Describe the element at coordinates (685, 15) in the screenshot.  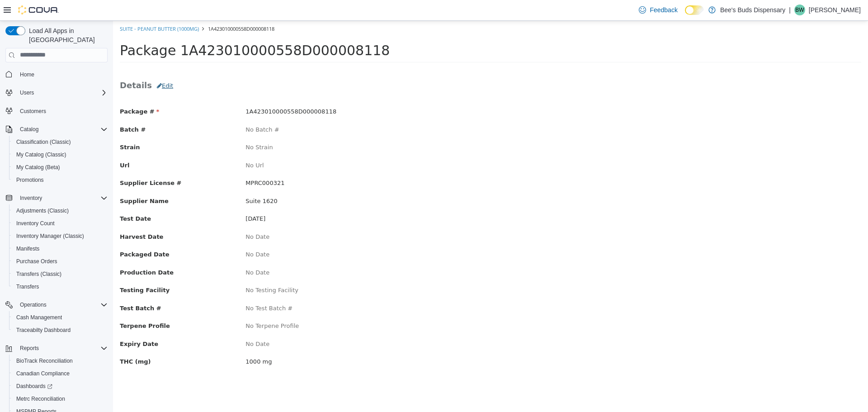
I see `span: Dark Mode` at that location.